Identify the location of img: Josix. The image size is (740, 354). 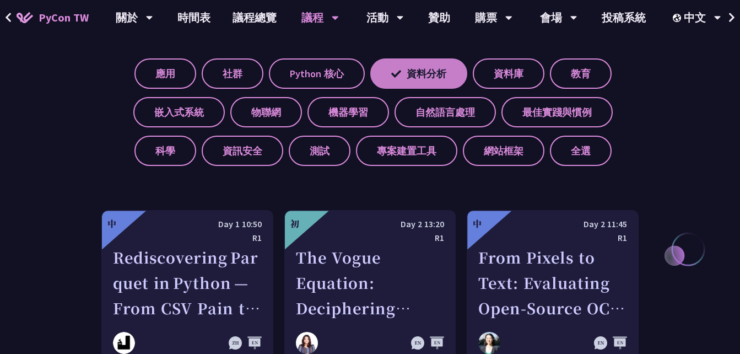
(124, 343).